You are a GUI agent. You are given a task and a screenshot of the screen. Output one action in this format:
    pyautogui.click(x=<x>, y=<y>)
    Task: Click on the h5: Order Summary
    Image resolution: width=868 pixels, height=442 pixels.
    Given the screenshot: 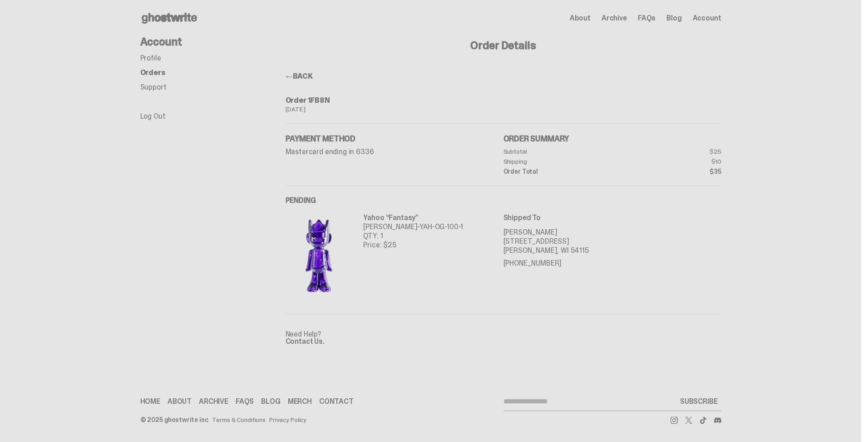 What is the action you would take?
    pyautogui.click(x=612, y=138)
    